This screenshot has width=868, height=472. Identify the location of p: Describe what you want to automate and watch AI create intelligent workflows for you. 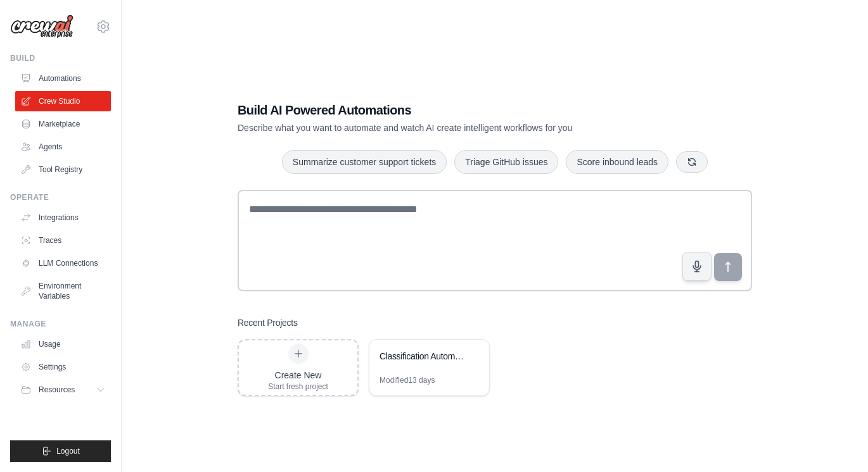
(450, 128).